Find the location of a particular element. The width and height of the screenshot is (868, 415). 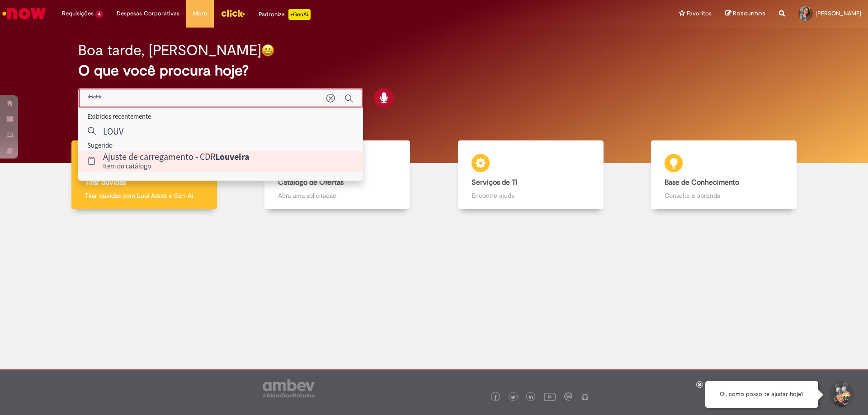

a: Tirar dúvidas Tirar dúvidas com Lupi Assist e Gen Ai is located at coordinates (144, 175).